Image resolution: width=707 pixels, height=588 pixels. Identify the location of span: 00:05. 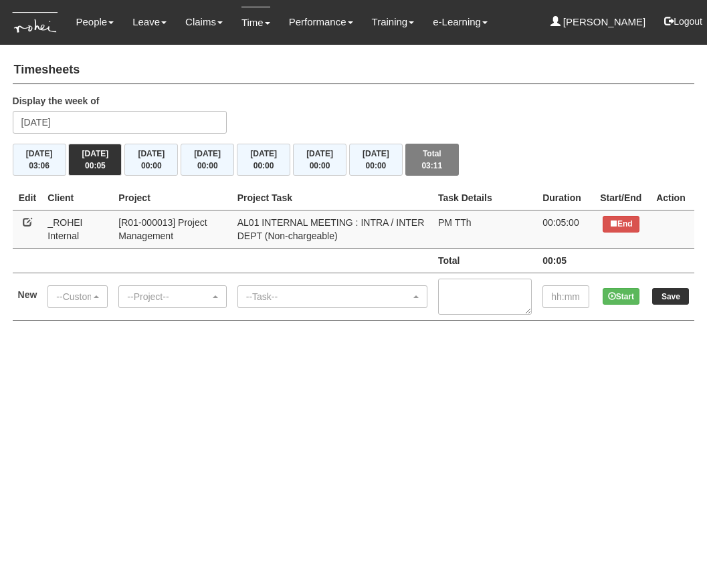
(95, 166).